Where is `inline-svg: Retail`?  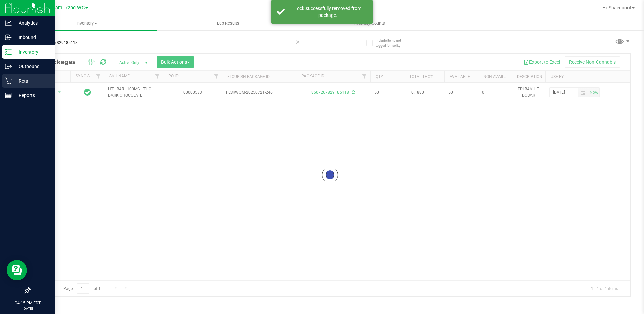 inline-svg: Retail is located at coordinates (8, 81).